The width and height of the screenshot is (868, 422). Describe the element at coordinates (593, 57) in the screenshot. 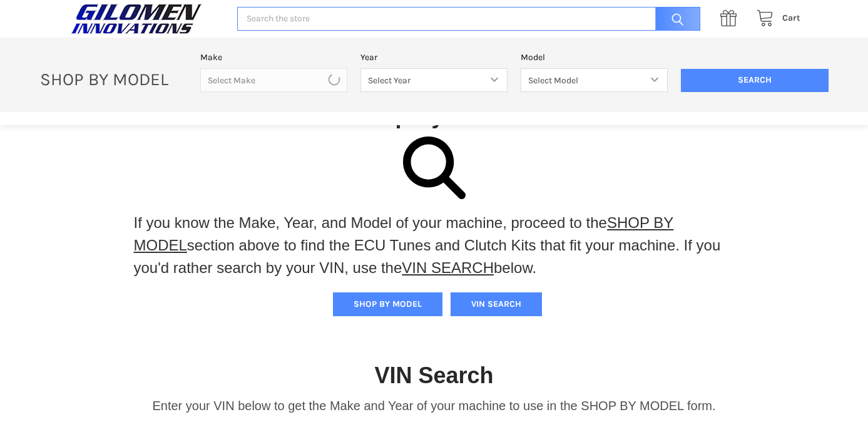

I see `label: Model` at that location.